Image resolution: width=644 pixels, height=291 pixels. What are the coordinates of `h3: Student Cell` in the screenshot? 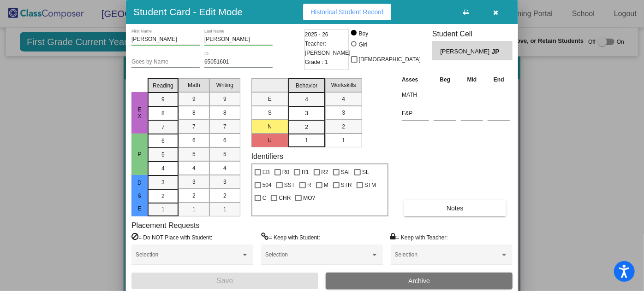 It's located at (472, 34).